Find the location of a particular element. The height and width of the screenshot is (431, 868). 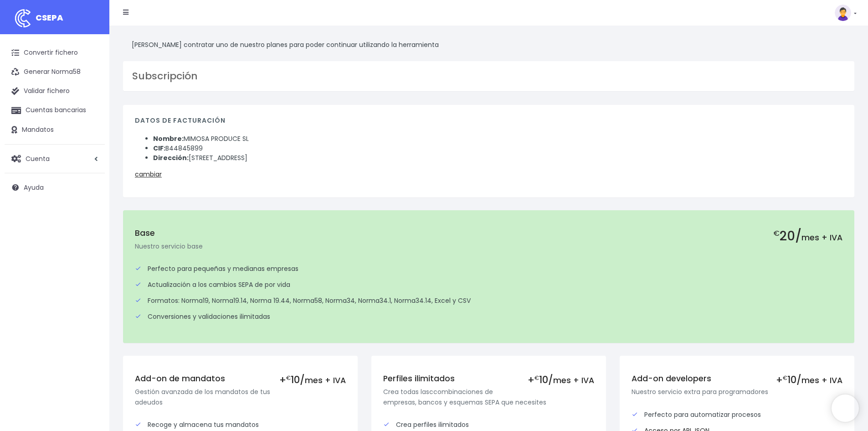

div: Formatos: Norma19, Norma19.14, Norma 19.44, Norma58, Norma34, Norma34.1, Norma34.14, Excel y CSV is located at coordinates (488, 300).